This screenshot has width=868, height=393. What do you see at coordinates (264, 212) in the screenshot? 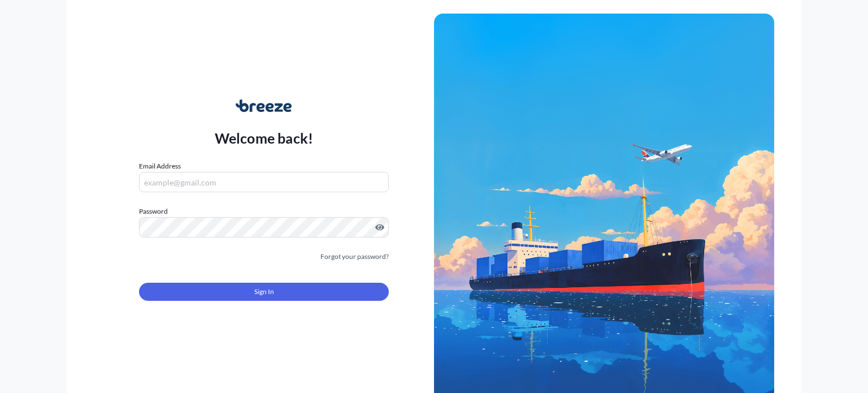
I see `label: Password` at bounding box center [264, 212].